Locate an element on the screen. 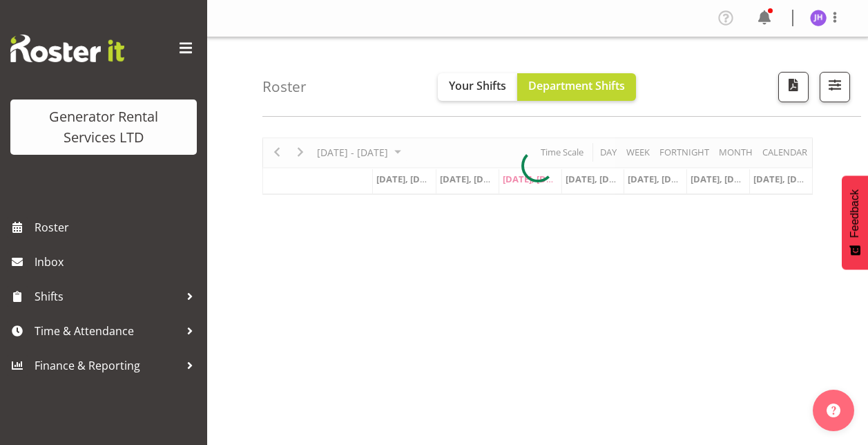  button: Feedback - Show survey is located at coordinates (855, 222).